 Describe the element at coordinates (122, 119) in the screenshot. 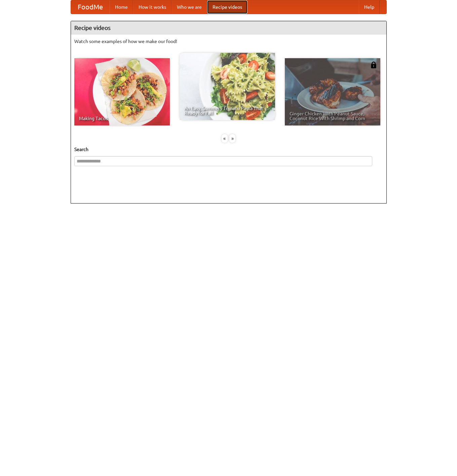

I see `span: Making Tacos` at that location.